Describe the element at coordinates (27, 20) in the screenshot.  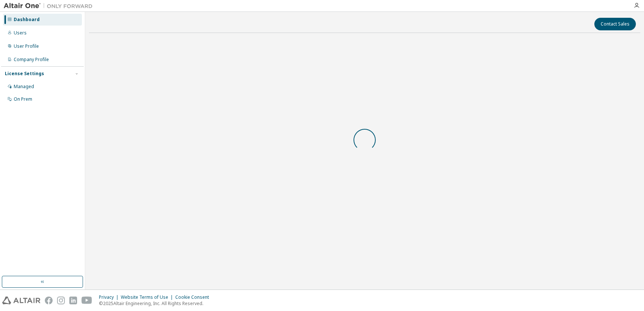
I see `div: Dashboard` at that location.